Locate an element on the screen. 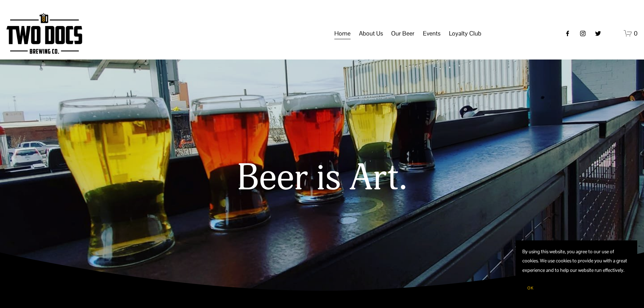  span: Our Beer is located at coordinates (403, 33).